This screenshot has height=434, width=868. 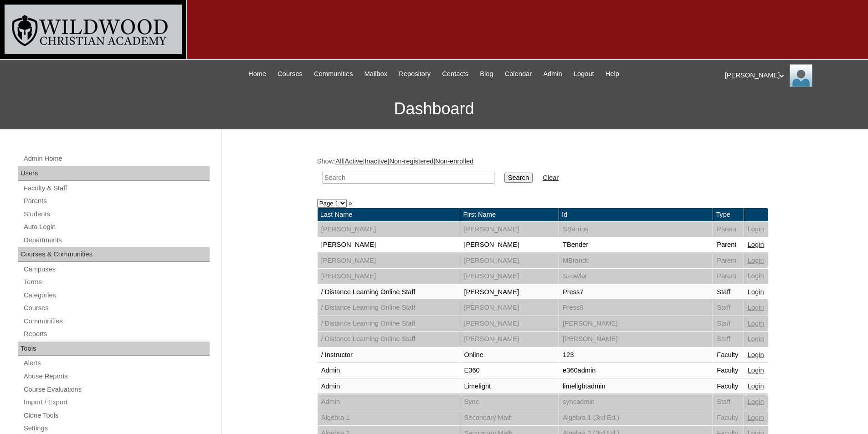 I want to click on span: Communities, so click(x=333, y=74).